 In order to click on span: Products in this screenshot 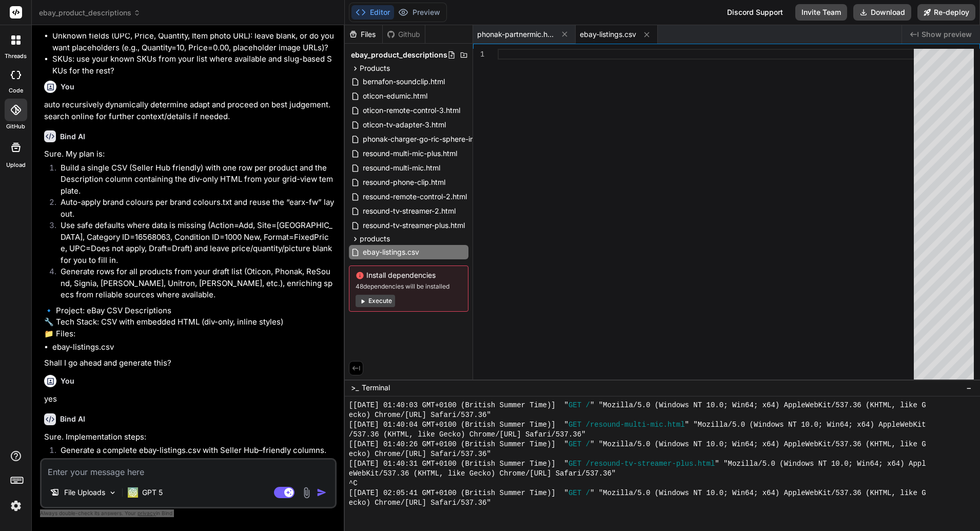, I will do `click(374, 68)`.